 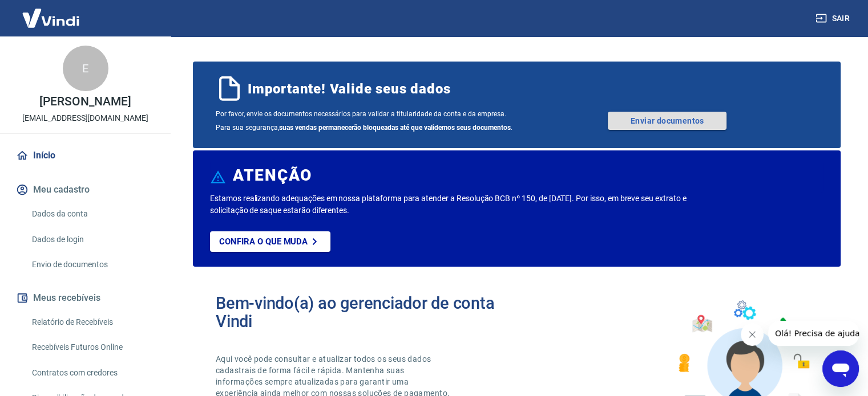 What do you see at coordinates (85, 69) in the screenshot?
I see `div: E` at bounding box center [85, 69].